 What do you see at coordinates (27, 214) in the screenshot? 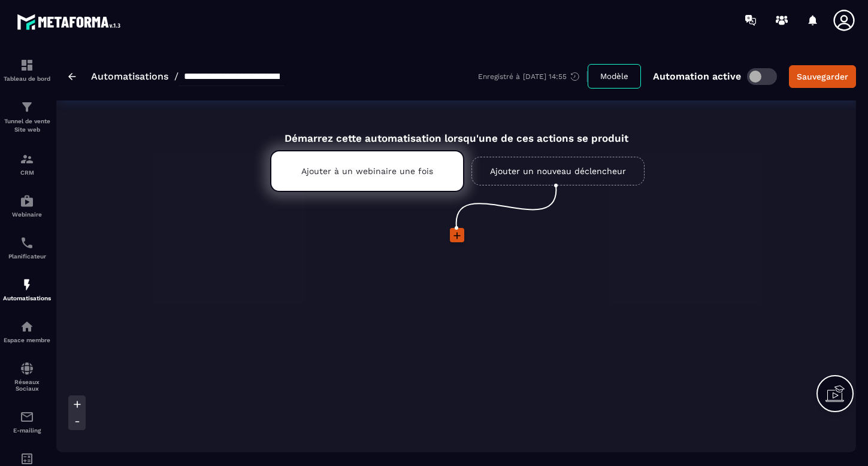
I see `p: Webinaire` at bounding box center [27, 214].